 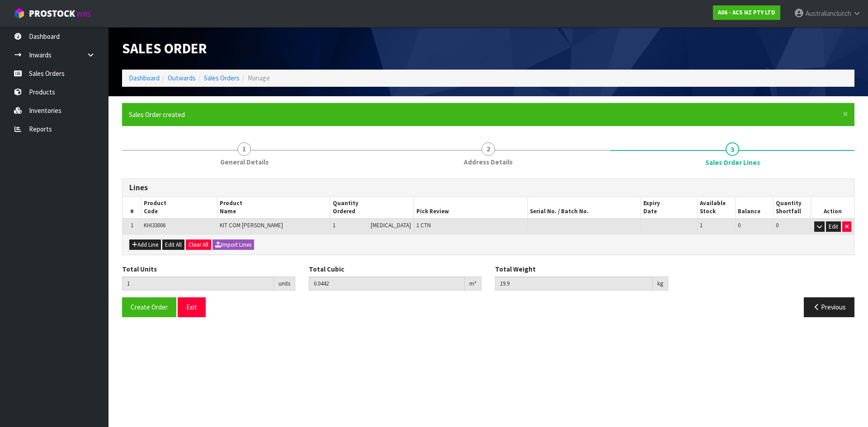 What do you see at coordinates (155, 225) in the screenshot?
I see `span: KHI33006` at bounding box center [155, 225].